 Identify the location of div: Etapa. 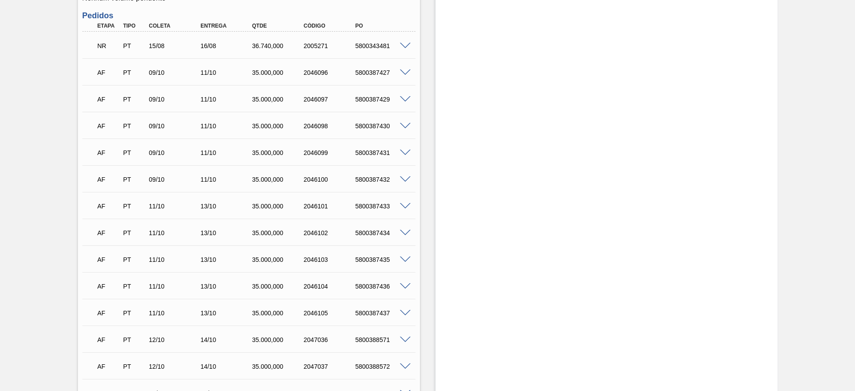
(109, 26).